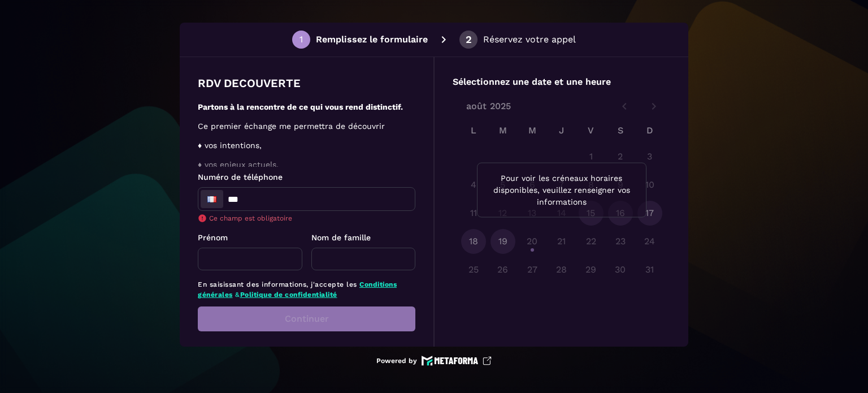 Image resolution: width=868 pixels, height=393 pixels. What do you see at coordinates (372, 40) in the screenshot?
I see `p: Remplissez le formulaire` at bounding box center [372, 40].